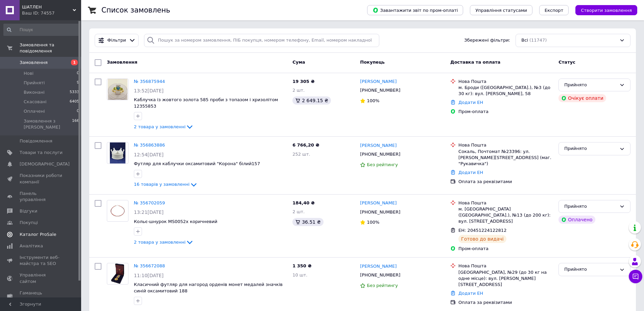 The image size is (644, 311). I want to click on button: Чат з покупцем, so click(636, 277).